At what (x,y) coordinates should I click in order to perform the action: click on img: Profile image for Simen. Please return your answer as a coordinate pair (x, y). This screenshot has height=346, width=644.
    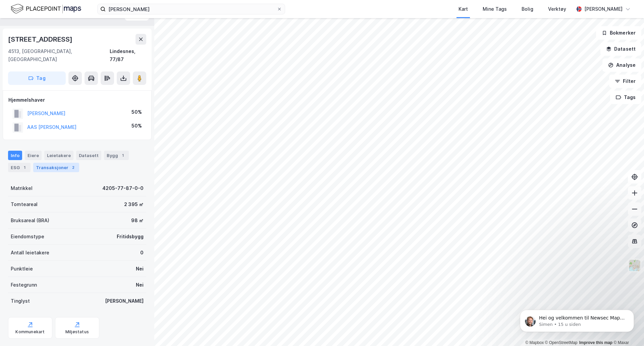
    Looking at the image, I should click on (21, 25).